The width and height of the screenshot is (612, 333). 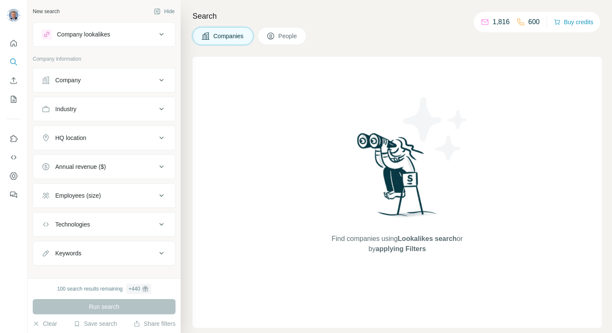 I want to click on div: Annual revenue ($), so click(x=80, y=167).